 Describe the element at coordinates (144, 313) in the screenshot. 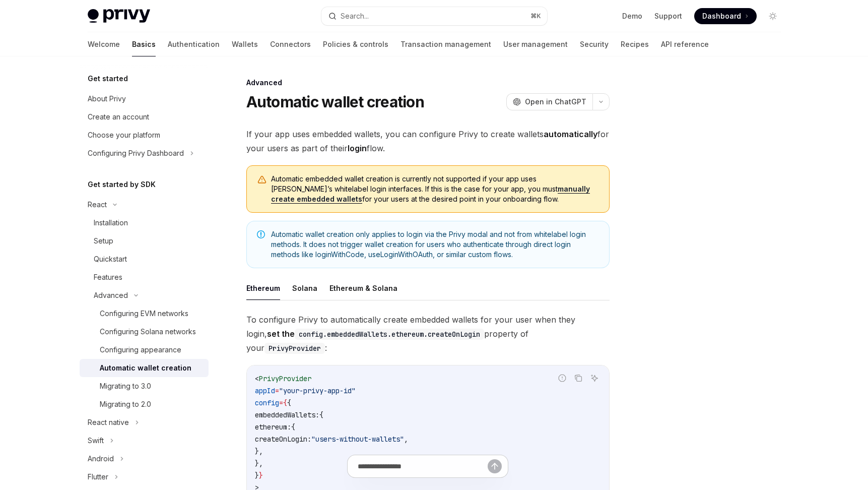

I see `div: Configuring EVM networks` at that location.